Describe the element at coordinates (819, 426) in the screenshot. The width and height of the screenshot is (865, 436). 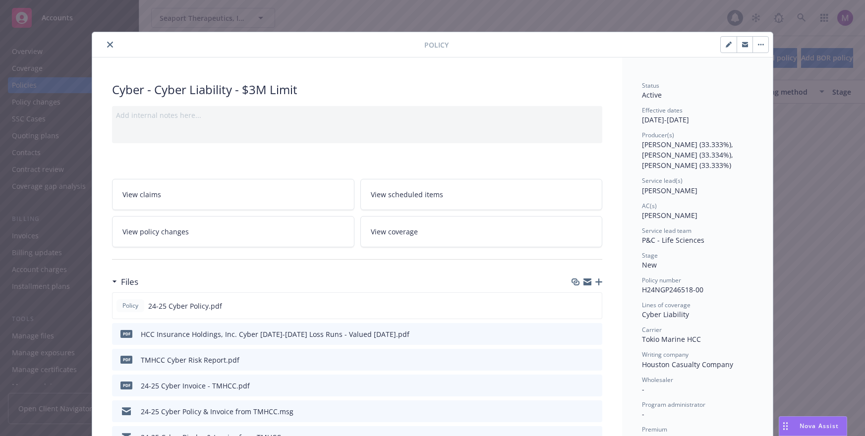
I see `span: Nova Assist` at that location.